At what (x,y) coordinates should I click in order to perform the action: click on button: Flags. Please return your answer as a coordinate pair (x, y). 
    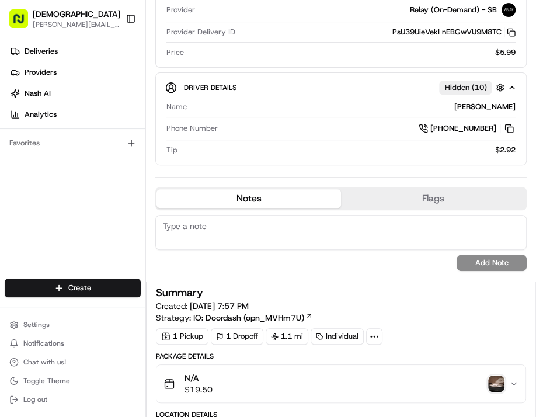
    Looking at the image, I should click on (433, 198).